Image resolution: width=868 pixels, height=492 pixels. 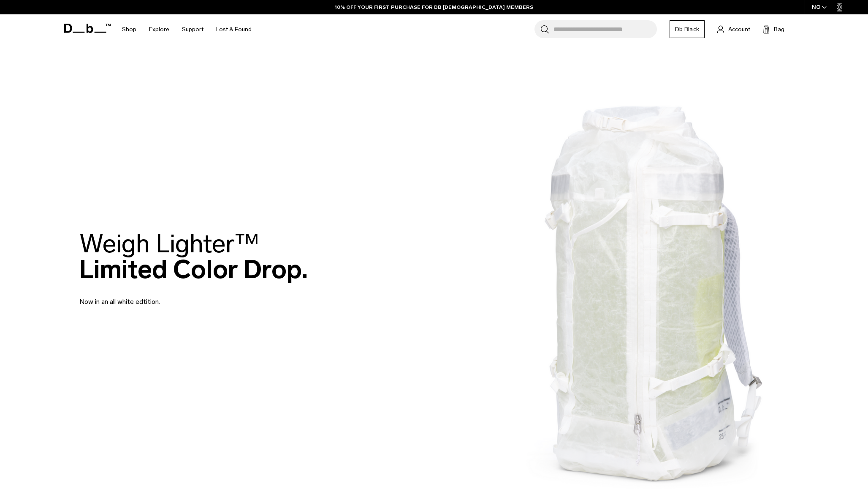 I want to click on a: Db Black, so click(x=688, y=29).